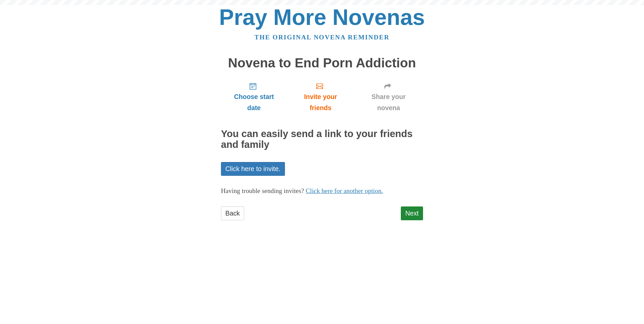 The height and width of the screenshot is (324, 644). What do you see at coordinates (233, 213) in the screenshot?
I see `a: Back` at bounding box center [233, 213].